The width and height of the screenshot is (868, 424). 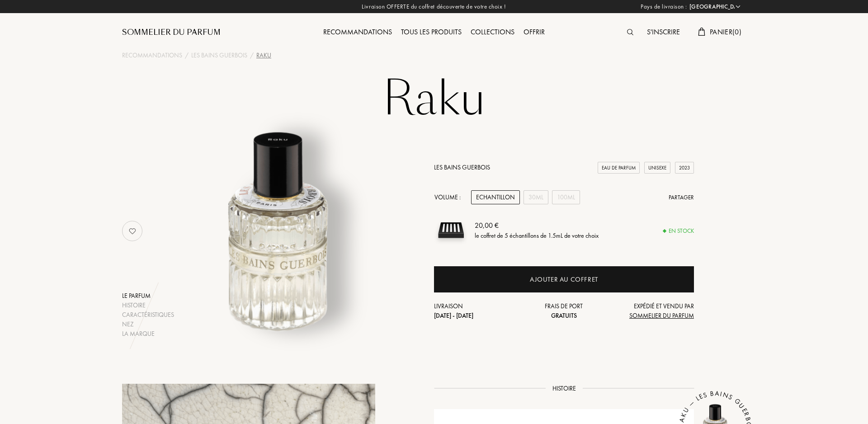 I want to click on div: Les Bains Guerbois, so click(x=219, y=55).